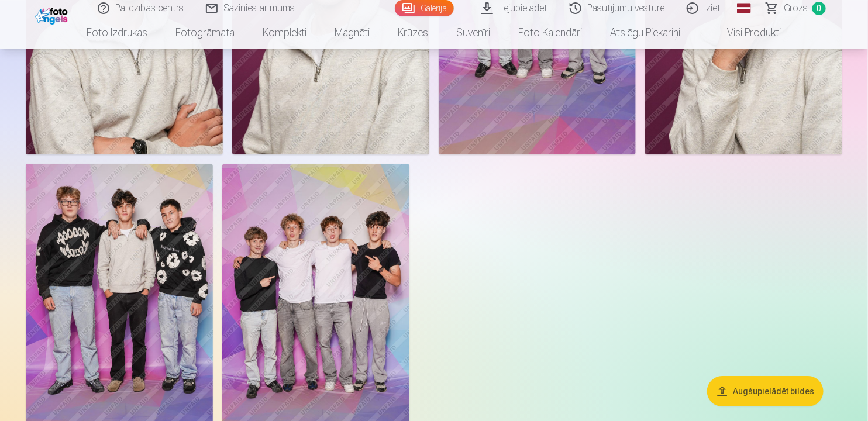 The width and height of the screenshot is (868, 421). What do you see at coordinates (206, 33) in the screenshot?
I see `a: Fotogrāmata` at bounding box center [206, 33].